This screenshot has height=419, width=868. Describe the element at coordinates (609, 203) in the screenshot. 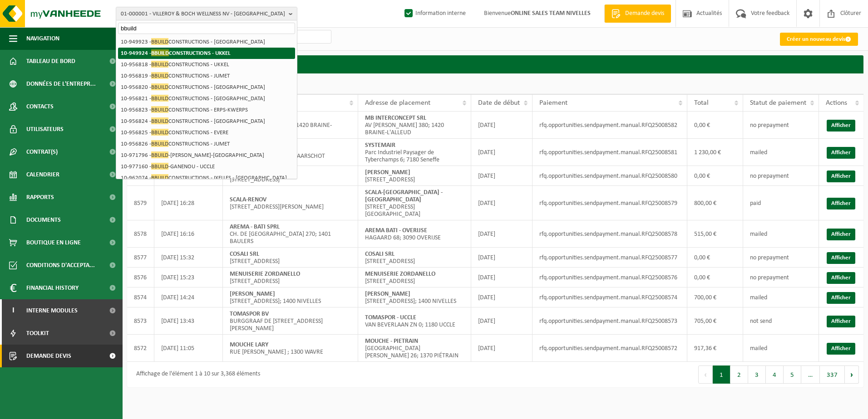

I see `td: rfq.opportunities.sendpayment.manual.RFQ25008579` at that location.